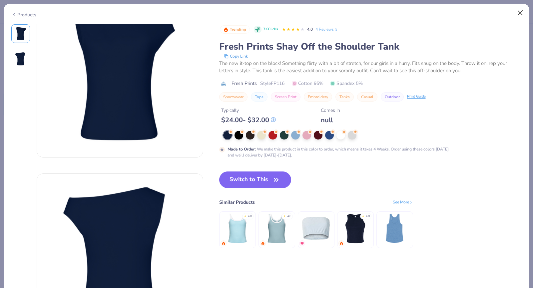 Image resolution: width=533 pixels, height=288 pixels. Describe the element at coordinates (226, 30) in the screenshot. I see `img: Trending sort` at that location.